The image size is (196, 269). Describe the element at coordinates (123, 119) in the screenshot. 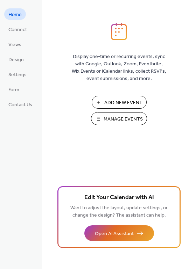

I see `span: Manage Events` at that location.